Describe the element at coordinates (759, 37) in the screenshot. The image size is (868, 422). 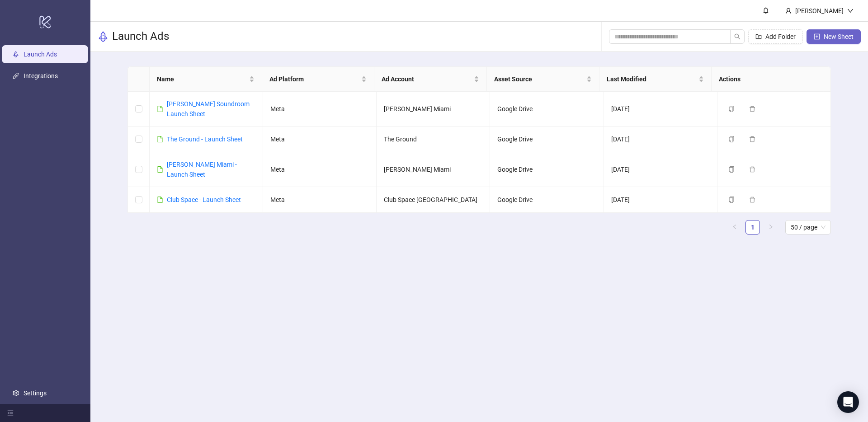
I see `span: folder-add` at that location.